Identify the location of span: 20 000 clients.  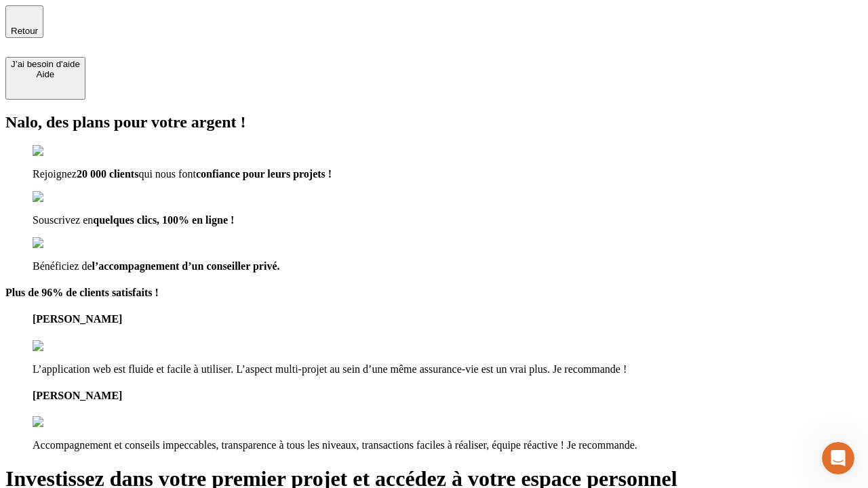
(108, 174).